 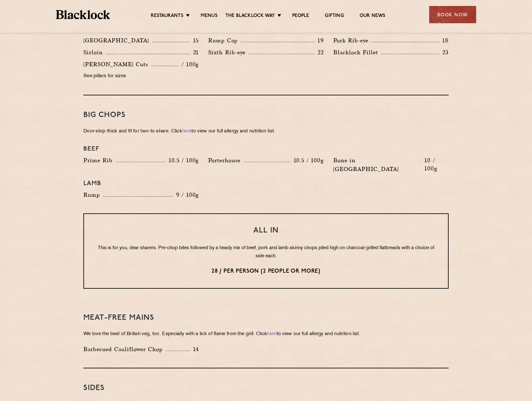 What do you see at coordinates (188, 64) in the screenshot?
I see `p: / 100g` at bounding box center [188, 64].